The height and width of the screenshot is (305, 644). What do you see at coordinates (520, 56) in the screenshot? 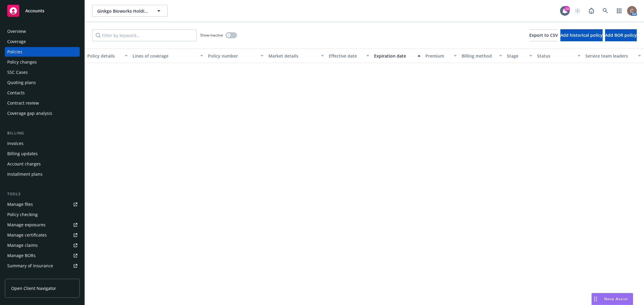
I see `button: Stage` at bounding box center [520, 56].